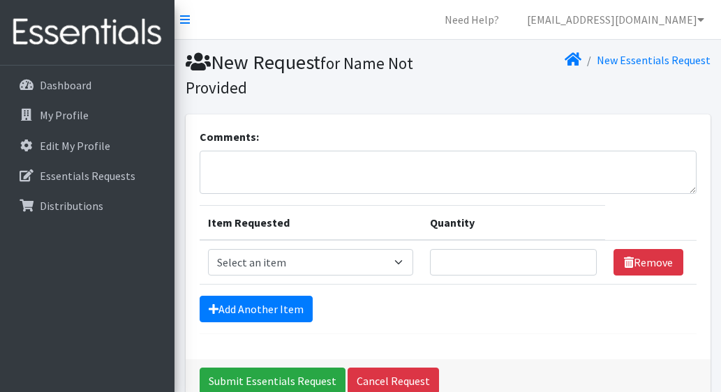 This screenshot has width=721, height=392. I want to click on a: Distributions, so click(87, 206).